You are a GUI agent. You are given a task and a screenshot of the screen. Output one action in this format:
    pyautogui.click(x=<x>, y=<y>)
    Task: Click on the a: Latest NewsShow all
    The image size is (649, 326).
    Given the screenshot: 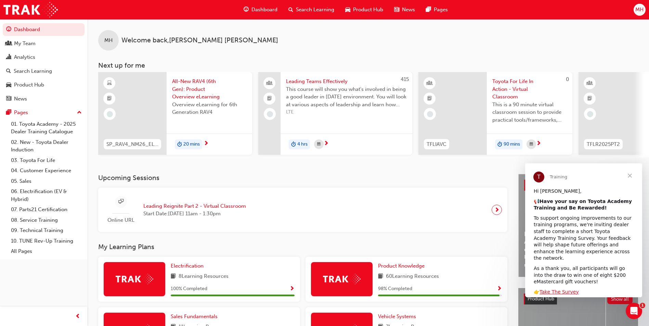 What is the action you would take?
    pyautogui.click(x=578, y=185)
    